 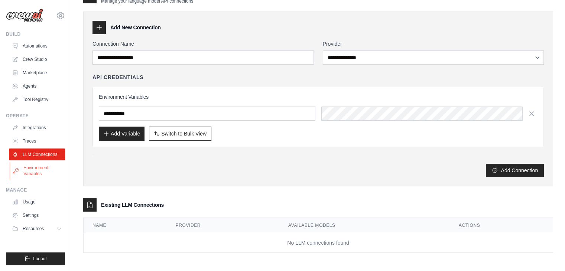 I want to click on span: Logout, so click(x=40, y=259).